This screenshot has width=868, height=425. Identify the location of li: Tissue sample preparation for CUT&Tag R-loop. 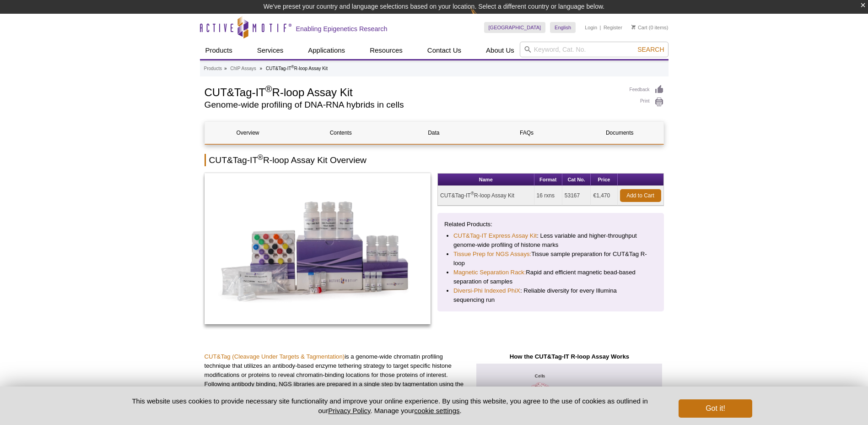
(550, 259).